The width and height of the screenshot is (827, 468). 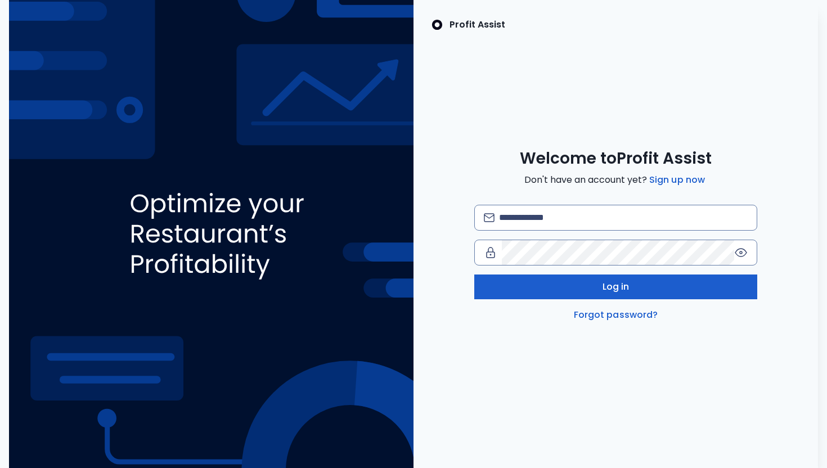 What do you see at coordinates (615, 180) in the screenshot?
I see `span: Don't have an account yet?` at bounding box center [615, 180].